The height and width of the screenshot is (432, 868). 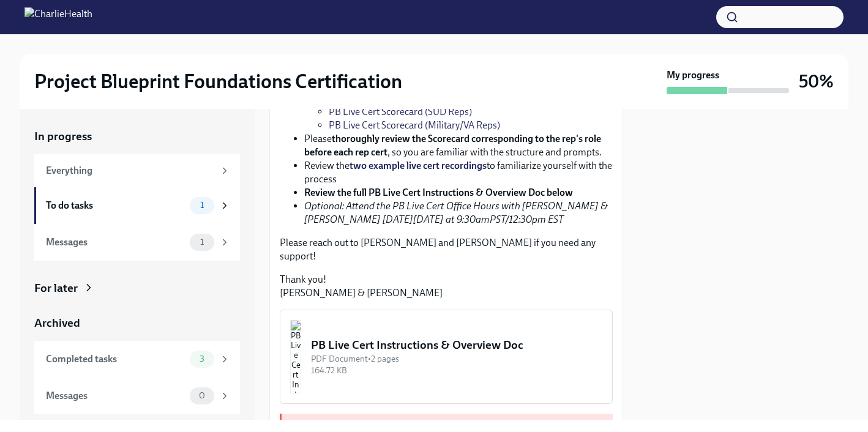 I want to click on a: Archived, so click(x=137, y=323).